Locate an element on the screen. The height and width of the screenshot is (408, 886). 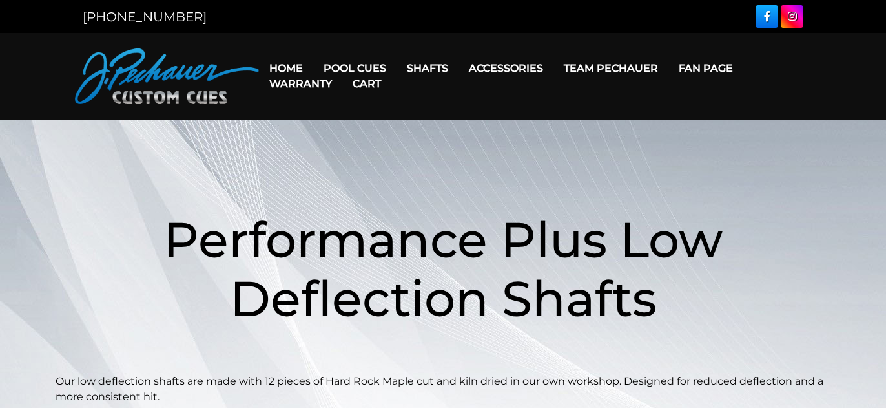
a: Team Pechauer is located at coordinates (611, 68).